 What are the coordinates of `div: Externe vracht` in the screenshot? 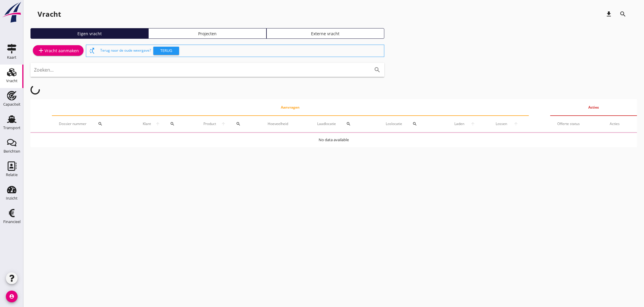 It's located at (326, 34).